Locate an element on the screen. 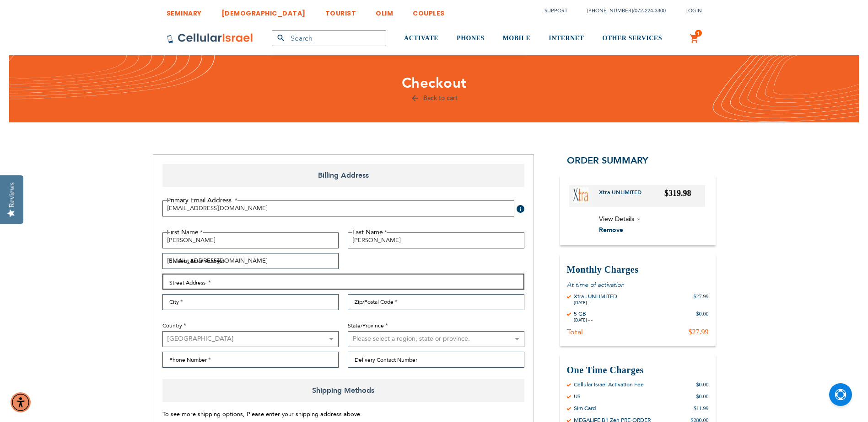 The width and height of the screenshot is (868, 422). span: MOBILE is located at coordinates (516, 38).